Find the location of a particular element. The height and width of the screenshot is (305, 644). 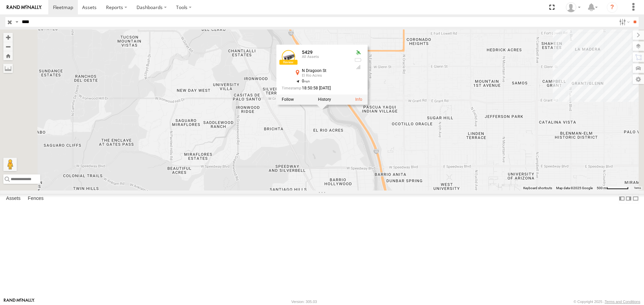

button: Zoom in is located at coordinates (8, 37).